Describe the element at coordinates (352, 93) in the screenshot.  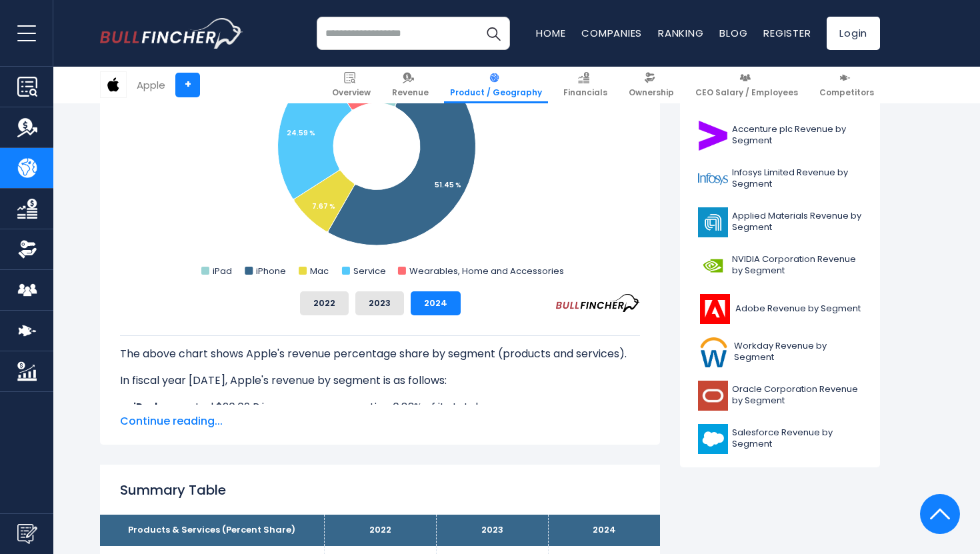
I see `span: Overview` at that location.